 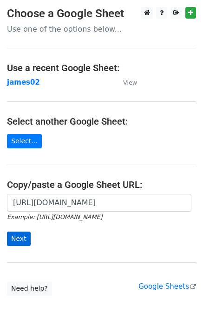 I want to click on div: Chat Widget, so click(x=180, y=311).